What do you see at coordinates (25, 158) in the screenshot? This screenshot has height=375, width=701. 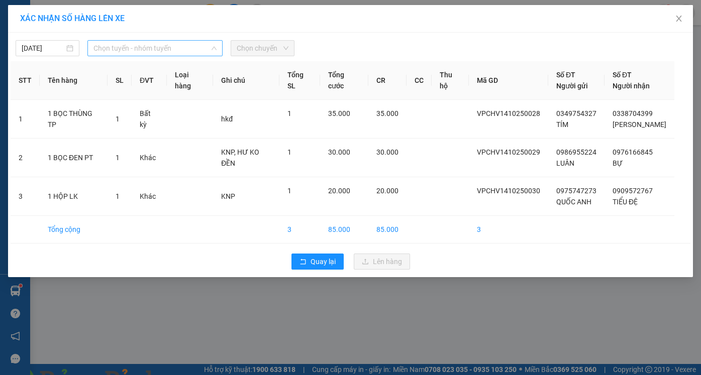 I see `td: 2` at bounding box center [25, 158].